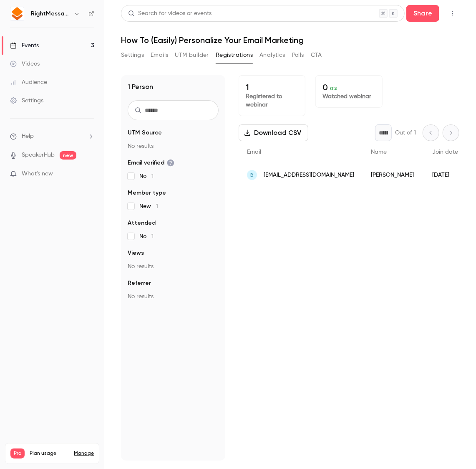 The image size is (476, 469). I want to click on span: Email, so click(254, 152).